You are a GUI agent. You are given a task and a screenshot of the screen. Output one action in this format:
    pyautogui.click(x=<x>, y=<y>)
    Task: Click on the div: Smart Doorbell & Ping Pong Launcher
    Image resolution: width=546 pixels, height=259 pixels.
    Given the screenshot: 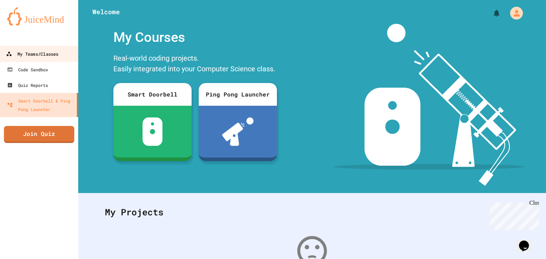 What is the action you would take?
    pyautogui.click(x=40, y=105)
    